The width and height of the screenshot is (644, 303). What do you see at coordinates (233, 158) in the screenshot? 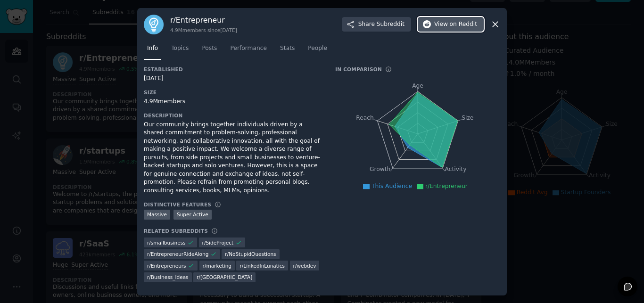
I see `div: Our community brings together individuals driven by a shared commitment to problem-solving, profe...` at bounding box center [233, 158].